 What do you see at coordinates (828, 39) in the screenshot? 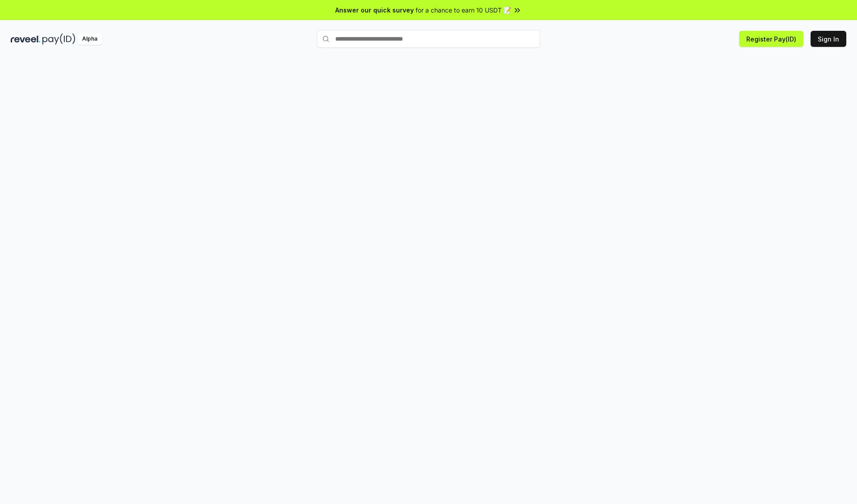
I see `button: Sign In` at bounding box center [828, 39].